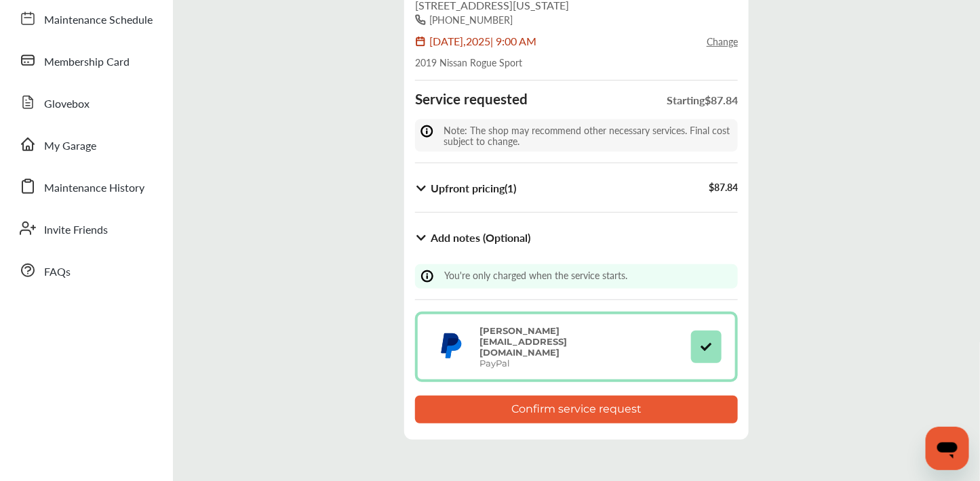 This screenshot has width=980, height=481. Describe the element at coordinates (722, 42) in the screenshot. I see `a: Change` at that location.